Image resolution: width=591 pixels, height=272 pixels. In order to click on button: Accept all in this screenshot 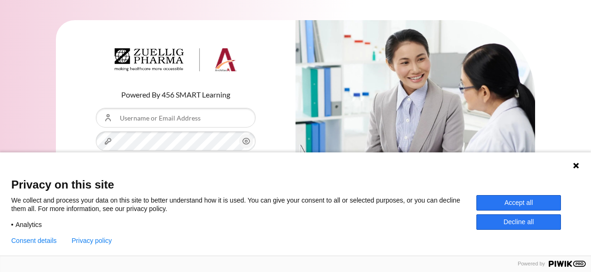, I will do `click(518, 203)`.